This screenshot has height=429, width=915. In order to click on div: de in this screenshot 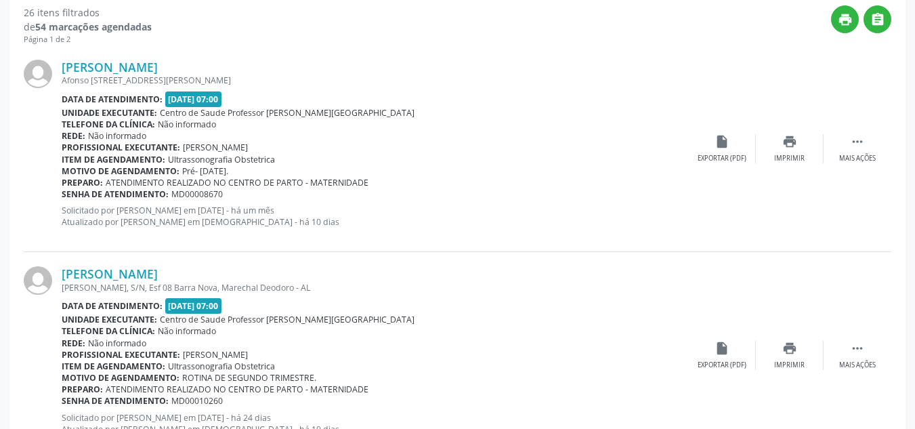, I will do `click(87, 26)`.